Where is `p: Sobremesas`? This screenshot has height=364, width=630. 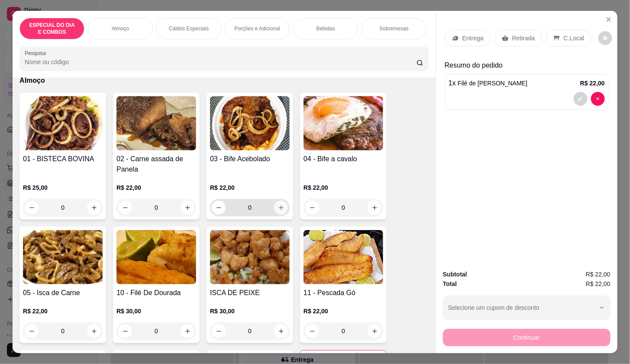
p: Sobremesas is located at coordinates (394, 29).